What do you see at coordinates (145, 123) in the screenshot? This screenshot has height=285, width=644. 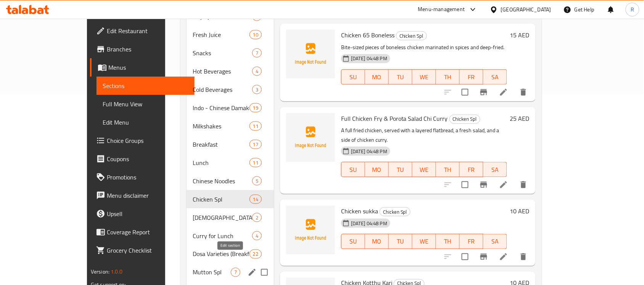 I see `a: Edit Menu` at bounding box center [145, 123].